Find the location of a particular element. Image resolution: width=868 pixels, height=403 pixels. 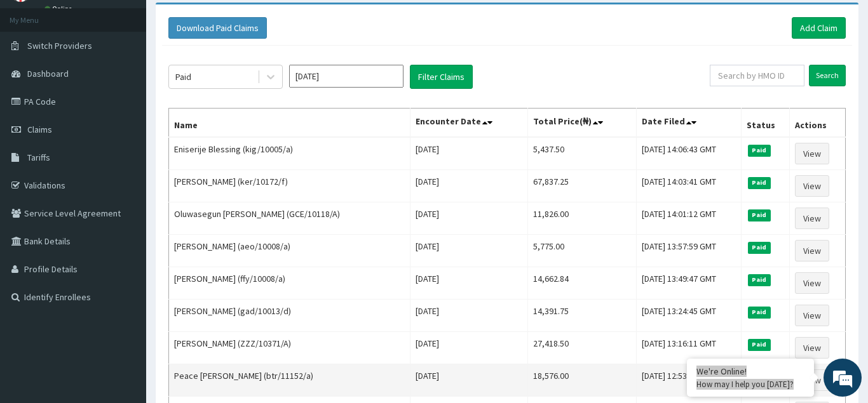

textarea: Type your message and hit 'Enter' is located at coordinates (124, 291).